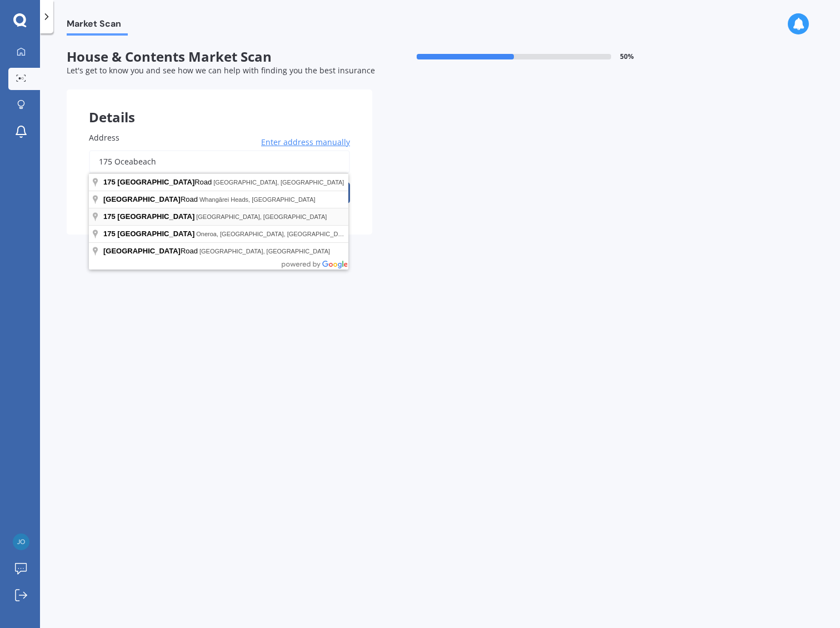  What do you see at coordinates (219, 106) in the screenshot?
I see `div: Details` at bounding box center [219, 106].